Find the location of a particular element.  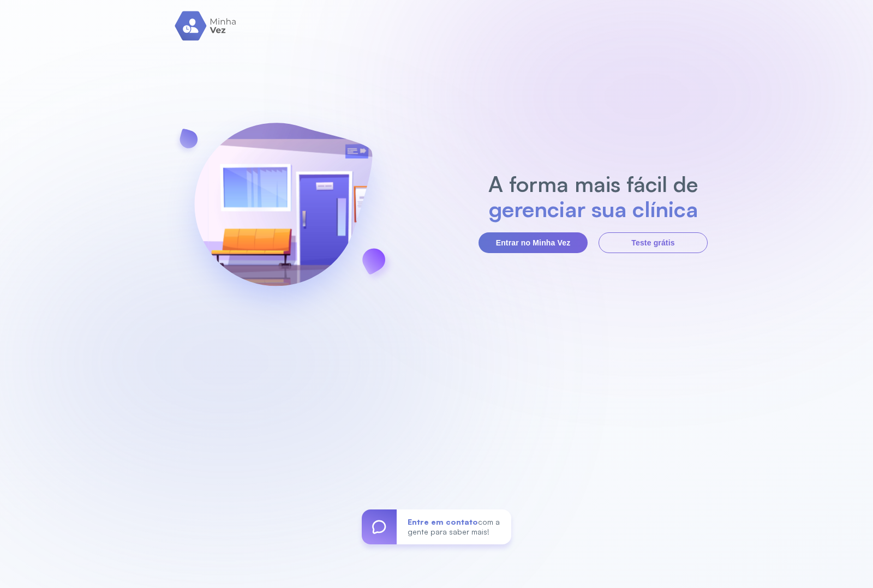

h2: gerenciar sua clínica is located at coordinates (593, 209).